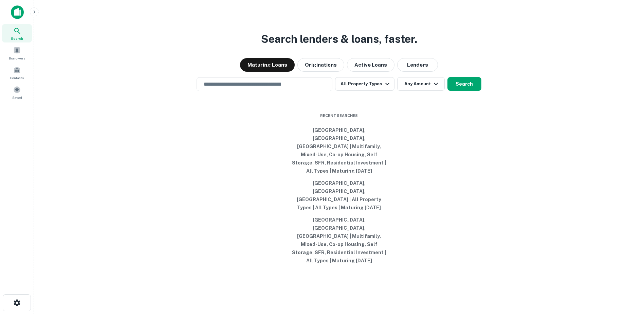  Describe the element at coordinates (627, 276) in the screenshot. I see `div: Chat Widget` at that location.